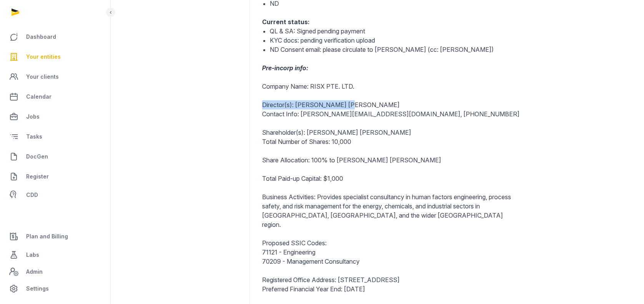 This screenshot has width=644, height=304. Describe the element at coordinates (391, 253) in the screenshot. I see `p: 71121 - Engineering` at that location.